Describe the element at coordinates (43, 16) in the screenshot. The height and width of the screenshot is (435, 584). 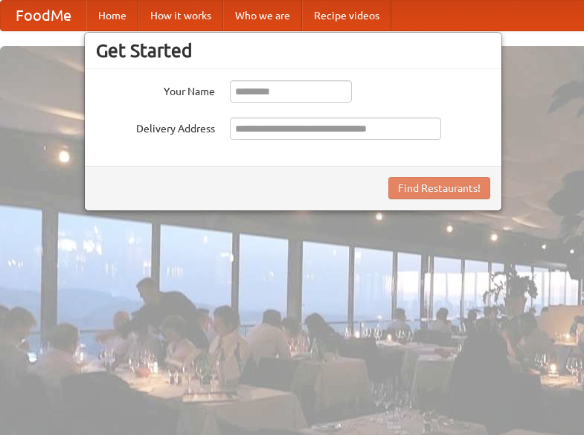
I see `a: FoodMe` at that location.